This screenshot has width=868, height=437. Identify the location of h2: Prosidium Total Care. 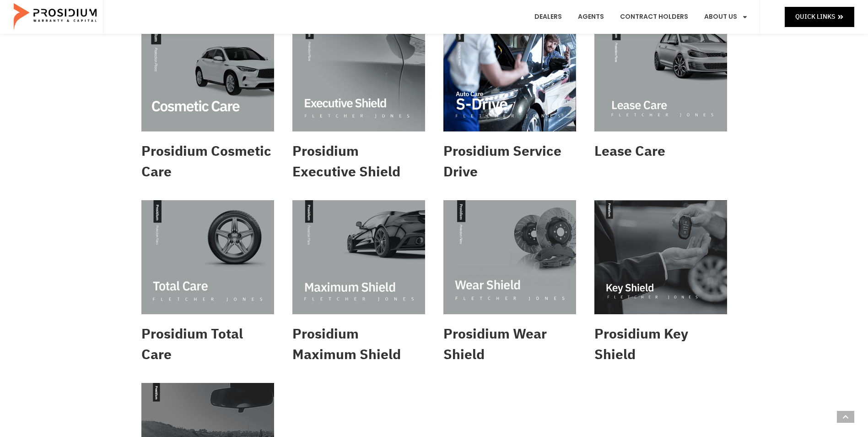
(207, 344).